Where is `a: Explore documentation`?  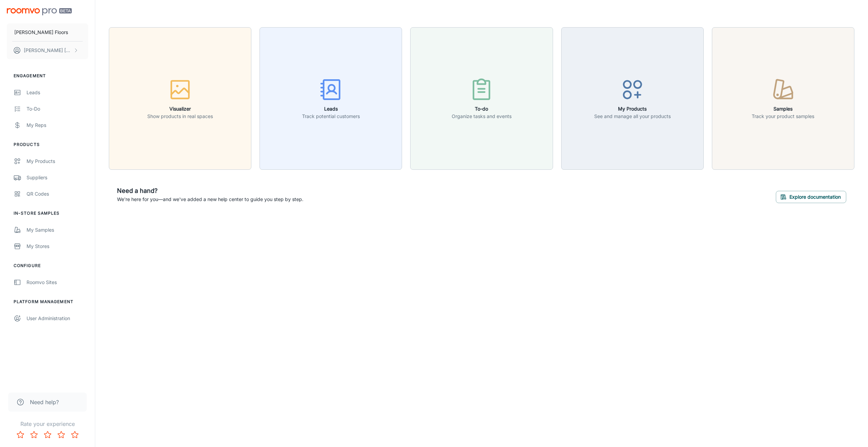
a: Explore documentation is located at coordinates (812, 197).